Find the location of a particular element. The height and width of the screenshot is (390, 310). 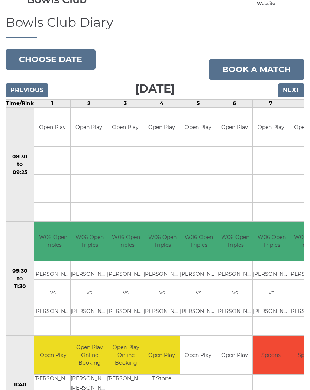

td: 4 is located at coordinates (162, 103).